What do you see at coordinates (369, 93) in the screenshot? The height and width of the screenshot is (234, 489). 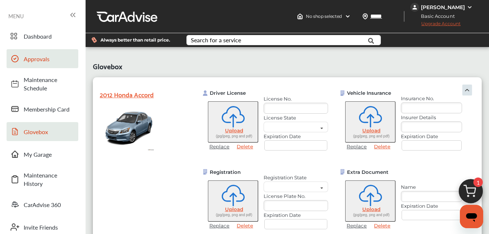 I see `span: Vehicle Insurance` at bounding box center [369, 93].